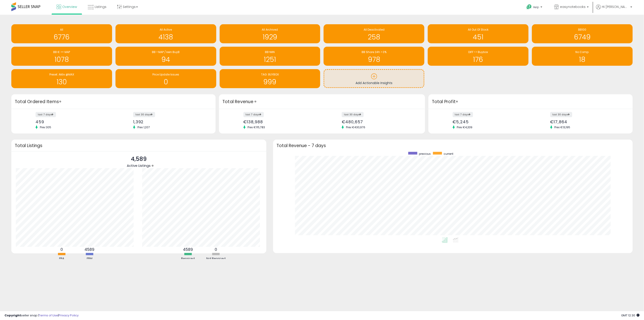 The image size is (644, 320). What do you see at coordinates (448, 153) in the screenshot?
I see `span: current` at bounding box center [448, 153].